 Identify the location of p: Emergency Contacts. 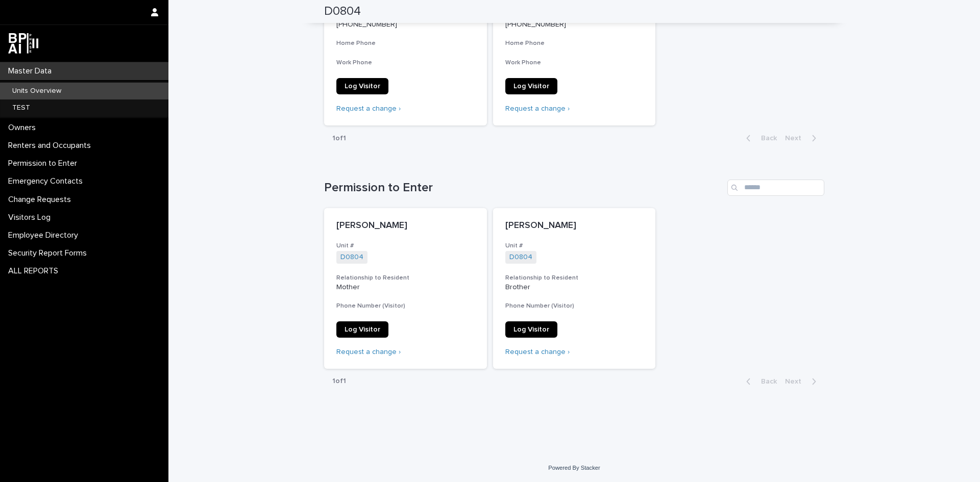
(47, 181).